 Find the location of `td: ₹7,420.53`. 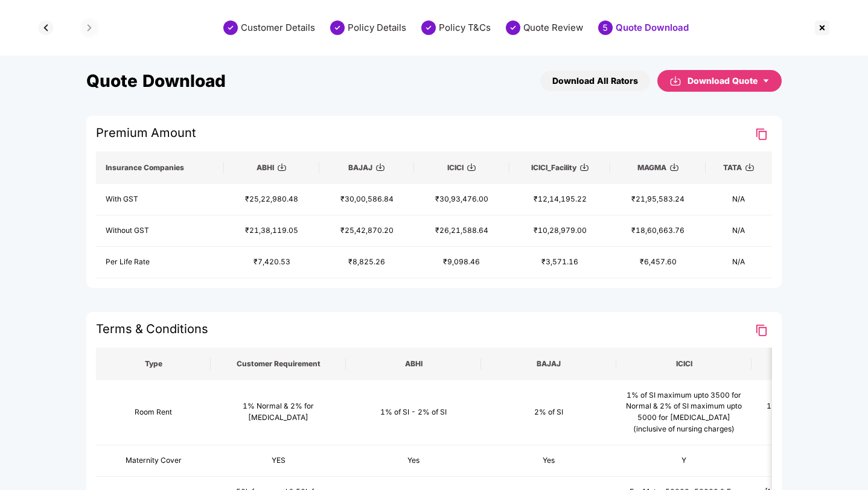

td: ₹7,420.53 is located at coordinates (271, 263).